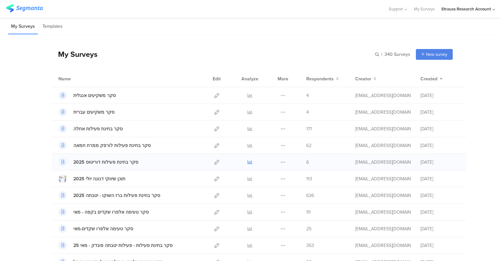  What do you see at coordinates (103, 212) in the screenshot?
I see `a: סקר טעימה אלפרו שקדים בקפה - מאי` at bounding box center [103, 212].